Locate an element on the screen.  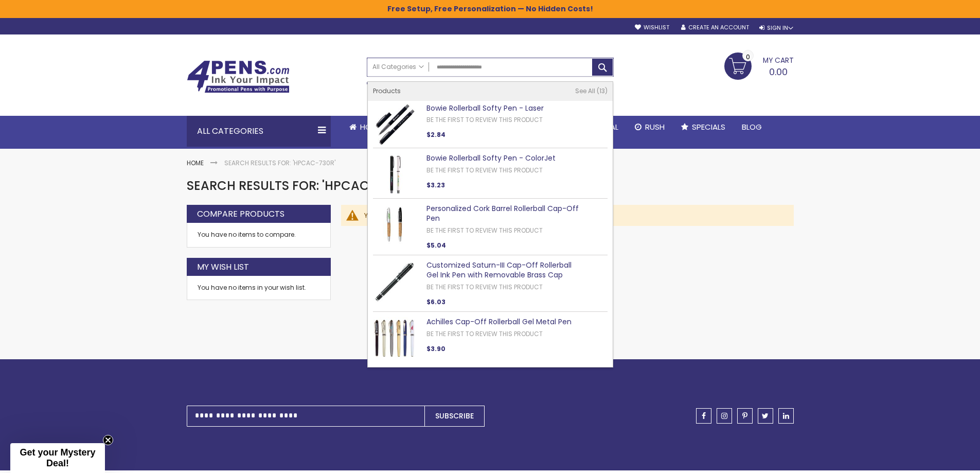
a: Achilles Cap-Off Rollerball Gel Metal Pen is located at coordinates (499, 322).